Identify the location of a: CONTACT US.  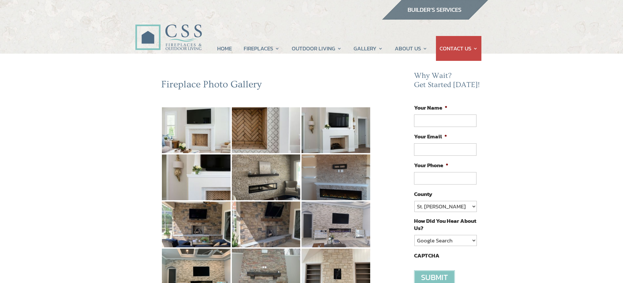
(459, 48).